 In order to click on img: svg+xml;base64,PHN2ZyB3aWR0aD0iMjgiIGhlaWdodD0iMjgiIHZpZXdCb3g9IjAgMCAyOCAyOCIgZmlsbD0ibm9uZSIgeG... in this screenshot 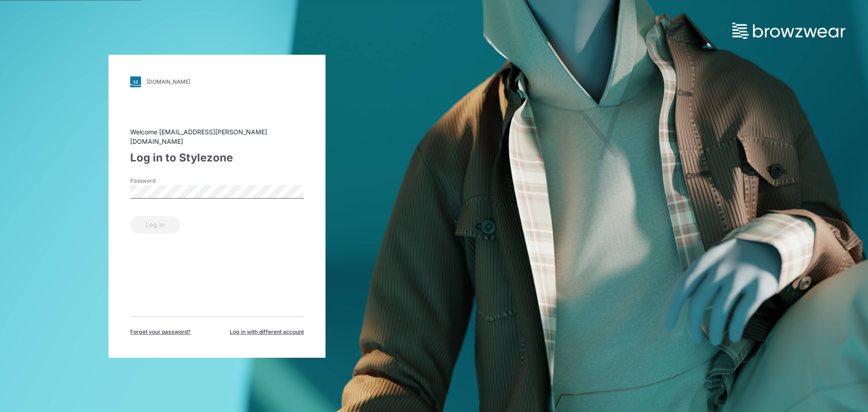, I will do `click(136, 82)`.